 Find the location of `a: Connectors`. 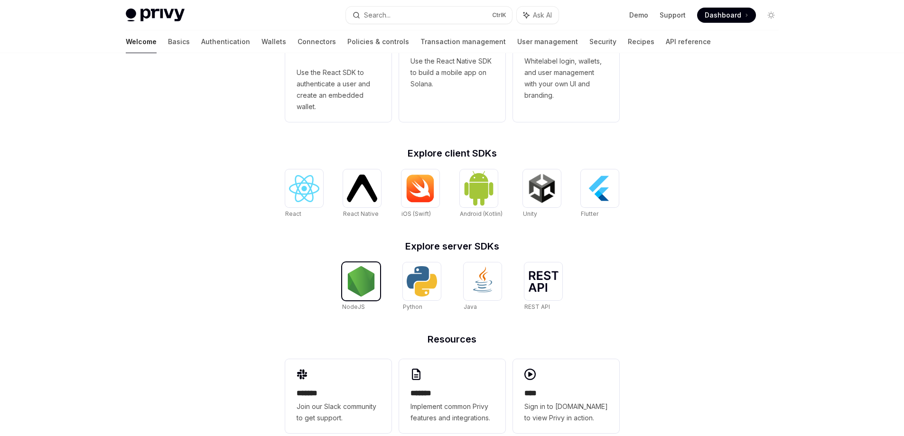

a: Connectors is located at coordinates (317, 42).